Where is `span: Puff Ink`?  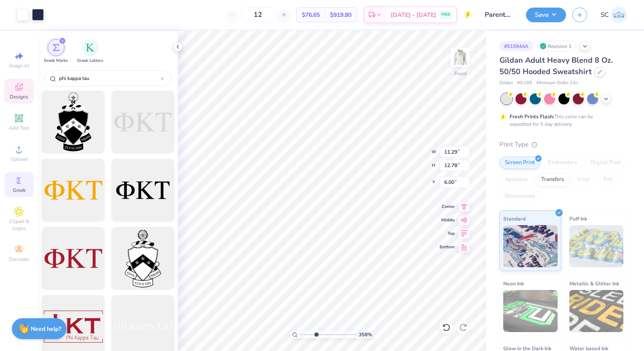 span: Puff Ink is located at coordinates (579, 219).